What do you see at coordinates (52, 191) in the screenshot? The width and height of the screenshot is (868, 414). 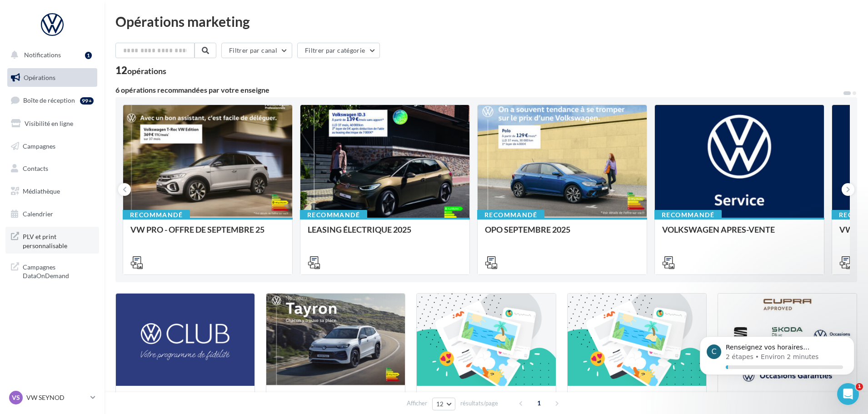 I see `a: Médiathèque` at bounding box center [52, 191].